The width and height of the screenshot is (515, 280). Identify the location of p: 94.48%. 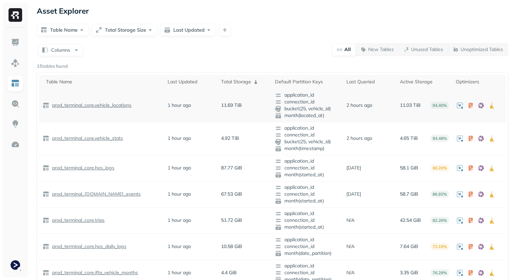
(440, 138).